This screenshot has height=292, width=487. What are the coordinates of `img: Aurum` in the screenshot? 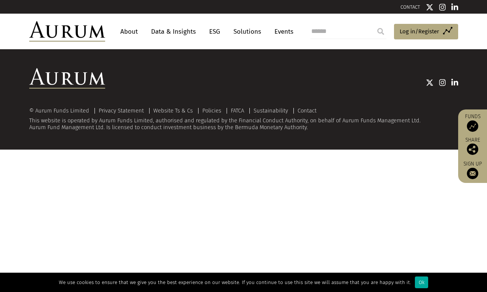 It's located at (67, 31).